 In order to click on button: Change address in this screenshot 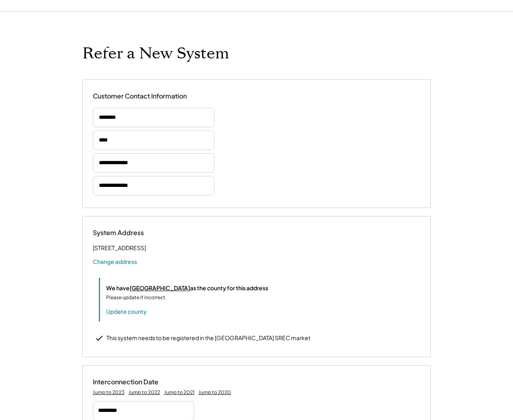, I will do `click(115, 262)`.